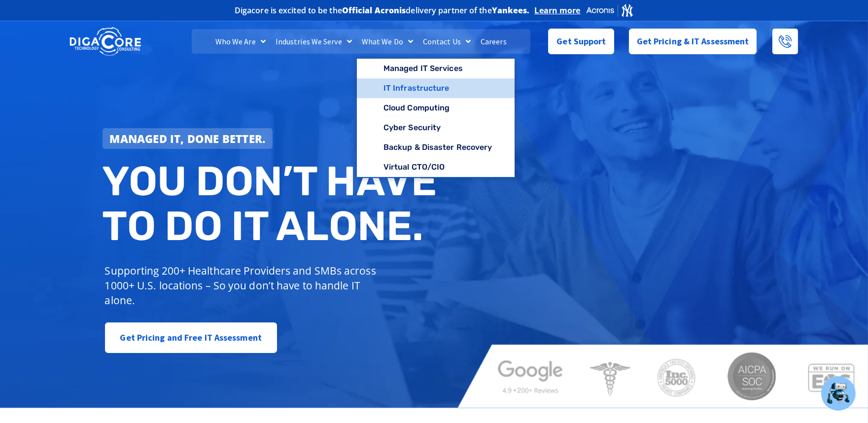  I want to click on a: IT Infrastructure, so click(436, 88).